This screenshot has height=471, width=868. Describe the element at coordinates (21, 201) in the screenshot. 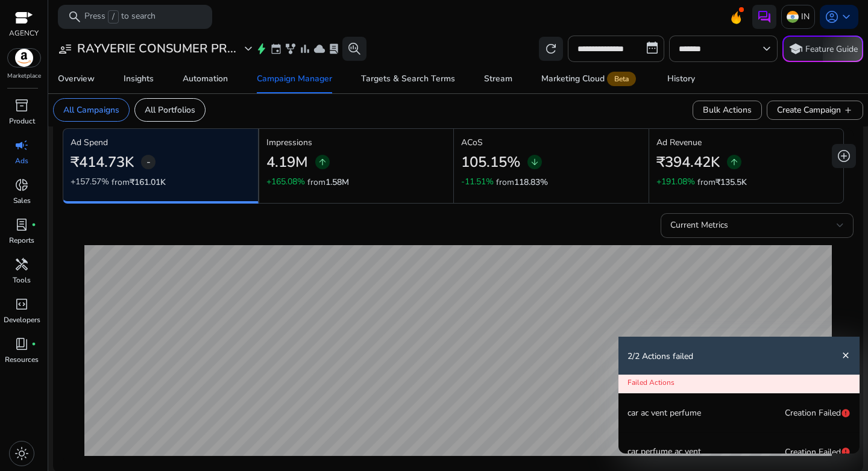

I see `p: Sales` at that location.